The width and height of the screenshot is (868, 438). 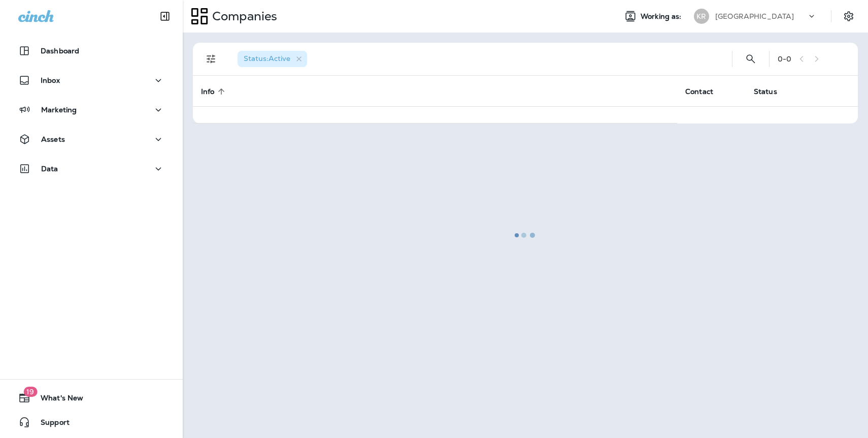 What do you see at coordinates (50, 168) in the screenshot?
I see `p: Data` at bounding box center [50, 168].